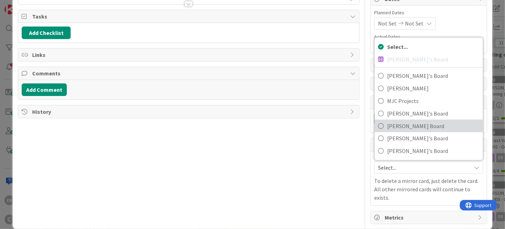  Describe the element at coordinates (189, 112) in the screenshot. I see `span: History` at that location.